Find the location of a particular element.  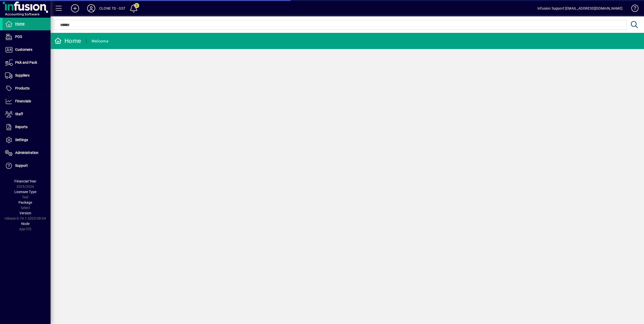

a: Settings is located at coordinates (27, 140).